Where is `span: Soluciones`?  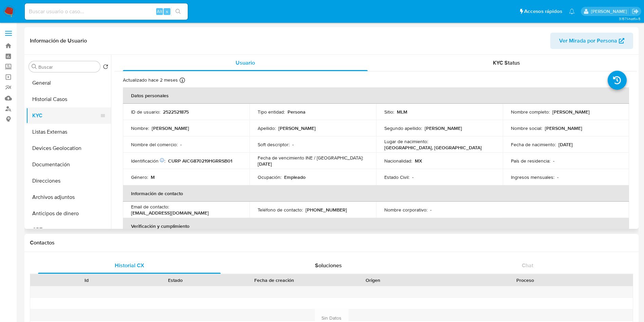 span: Soluciones is located at coordinates (328, 265).